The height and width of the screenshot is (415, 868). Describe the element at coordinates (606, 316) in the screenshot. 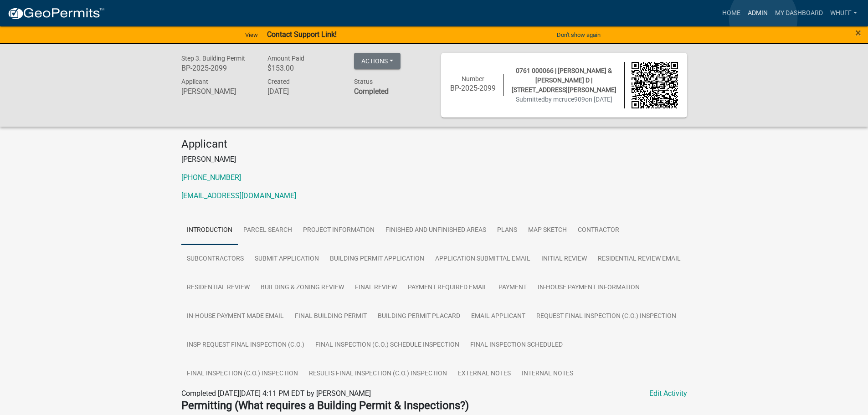

I see `a: Request Final Inspection (C.O.) Inspection` at that location.